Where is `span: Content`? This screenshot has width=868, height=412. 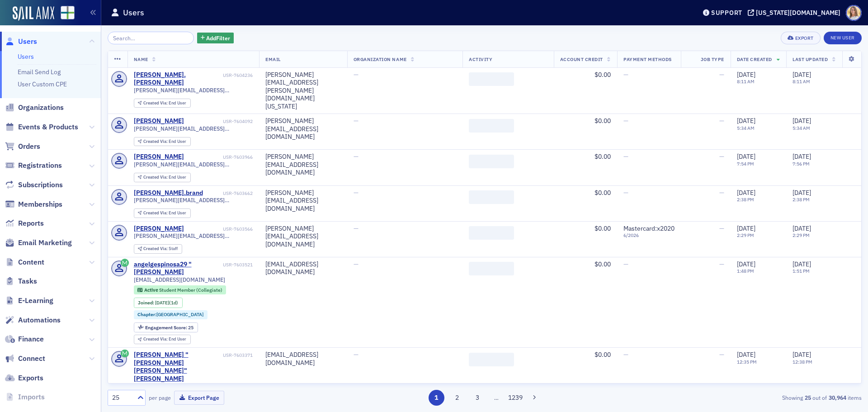
span: Content is located at coordinates (31, 263).